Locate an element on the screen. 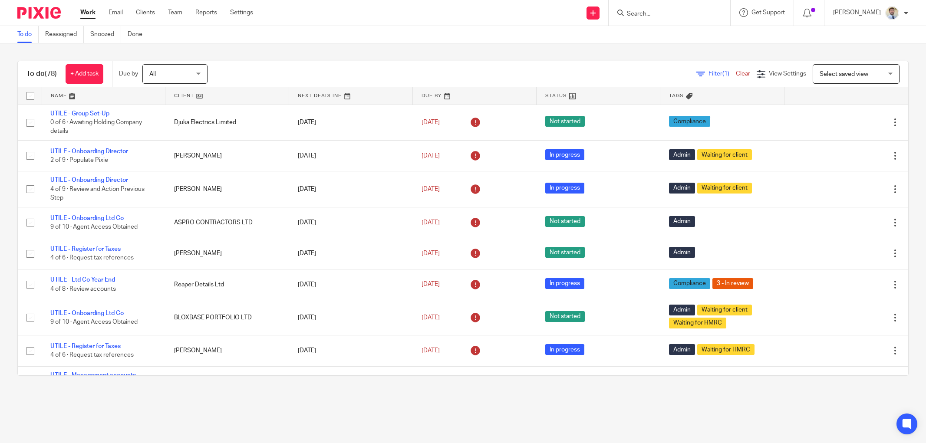 Image resolution: width=926 pixels, height=443 pixels. span: All is located at coordinates (152, 74).